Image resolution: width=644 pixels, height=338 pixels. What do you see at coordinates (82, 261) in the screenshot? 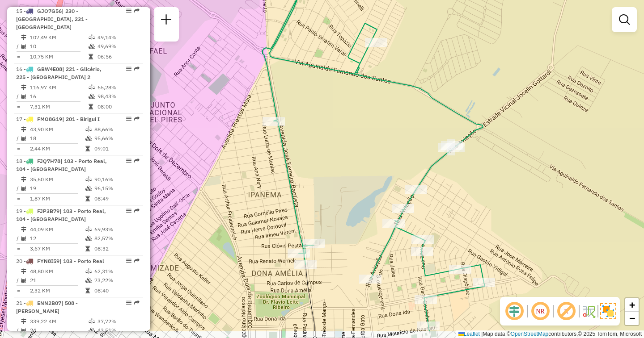
I see `span: | 103 - Porto Real` at bounding box center [82, 261].